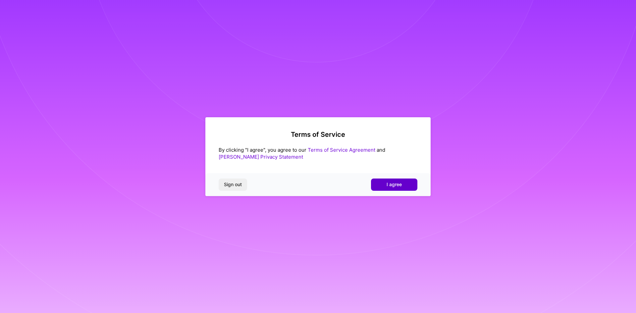  What do you see at coordinates (341, 150) in the screenshot?
I see `a: Terms of Service Agreement` at bounding box center [341, 150].